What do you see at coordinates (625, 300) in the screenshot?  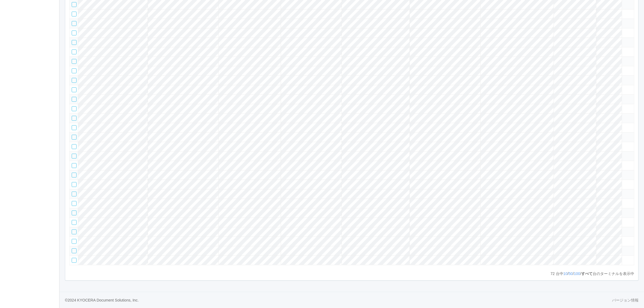 I see `a: バージョン情報` at bounding box center [625, 300].